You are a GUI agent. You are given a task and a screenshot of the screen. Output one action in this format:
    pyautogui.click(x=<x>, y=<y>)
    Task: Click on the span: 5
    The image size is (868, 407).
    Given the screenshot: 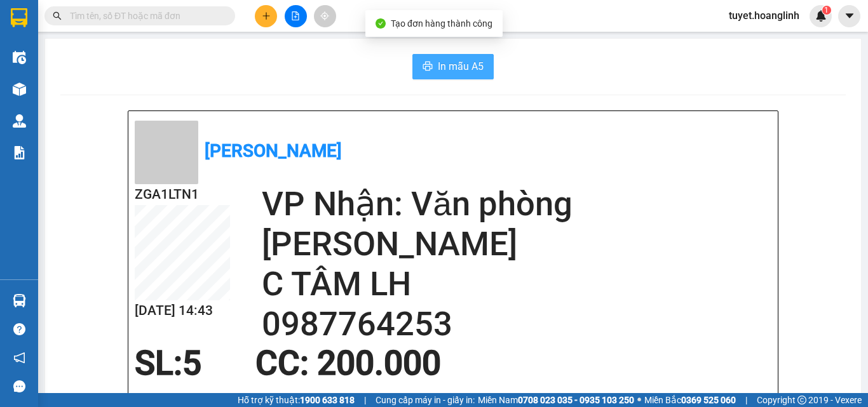 What is the action you would take?
    pyautogui.click(x=192, y=363)
    